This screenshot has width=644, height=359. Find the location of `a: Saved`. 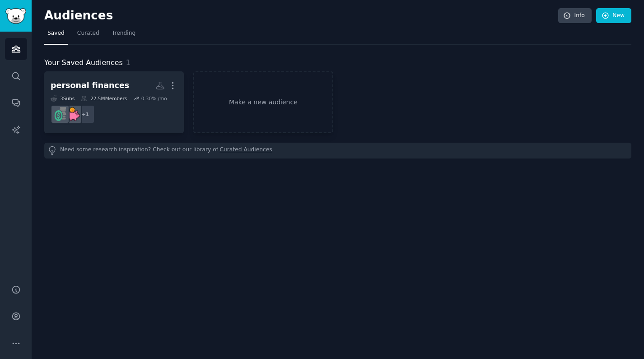

a: Saved is located at coordinates (56, 35).